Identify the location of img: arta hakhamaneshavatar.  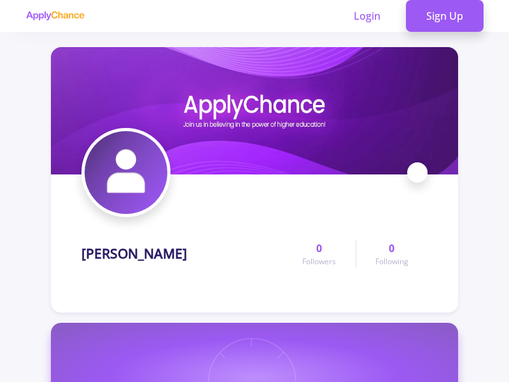
(126, 172).